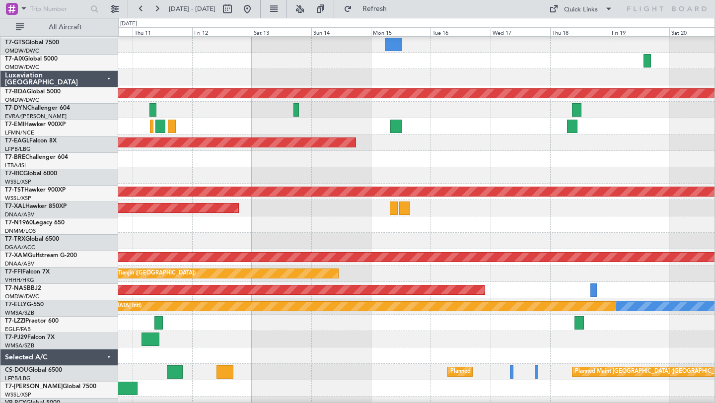  What do you see at coordinates (19, 223) in the screenshot?
I see `span: T7-N1960` at bounding box center [19, 223].